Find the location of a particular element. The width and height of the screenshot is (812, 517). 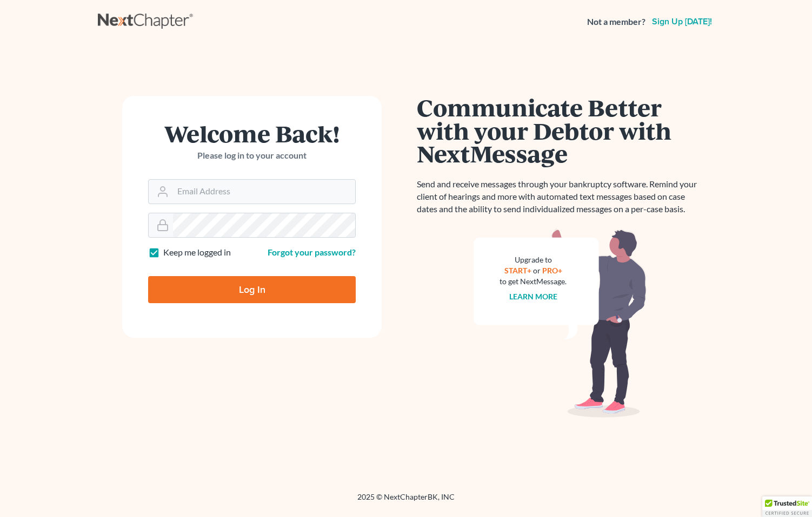

label: Keep me logged in is located at coordinates (197, 252).